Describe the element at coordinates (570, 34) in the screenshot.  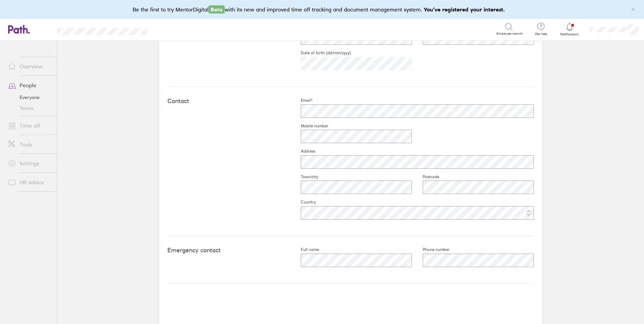
I see `span: Notifications` at that location.